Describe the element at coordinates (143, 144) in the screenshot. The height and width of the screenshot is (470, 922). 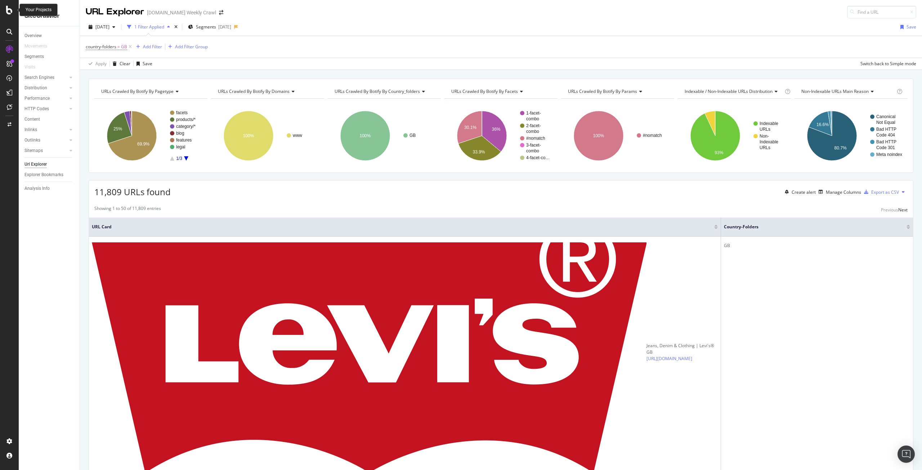
I see `text: 69.9%` at that location.